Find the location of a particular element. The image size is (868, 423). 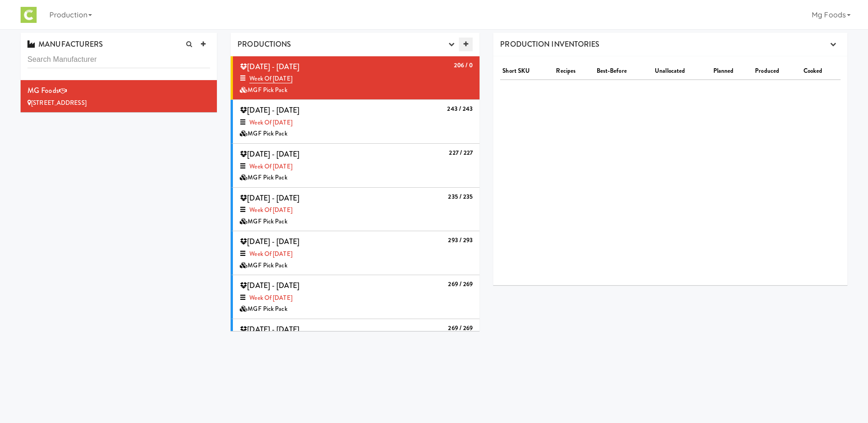

th: Short SKU is located at coordinates (527, 72).